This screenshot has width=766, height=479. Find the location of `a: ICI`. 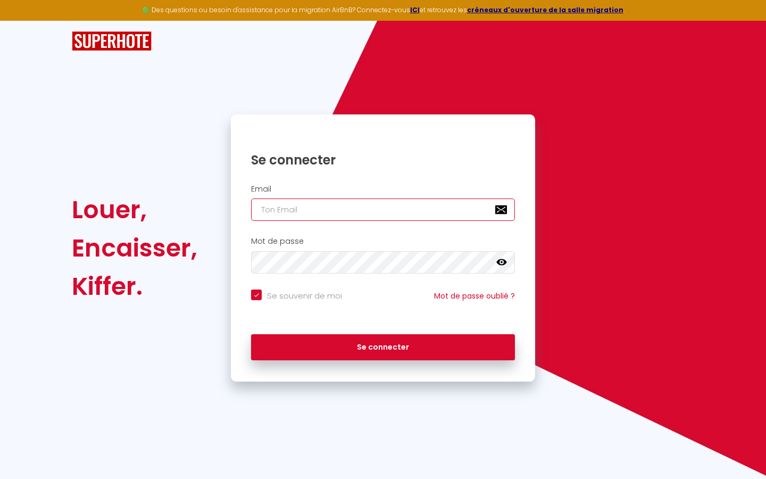

a: ICI is located at coordinates (415, 10).